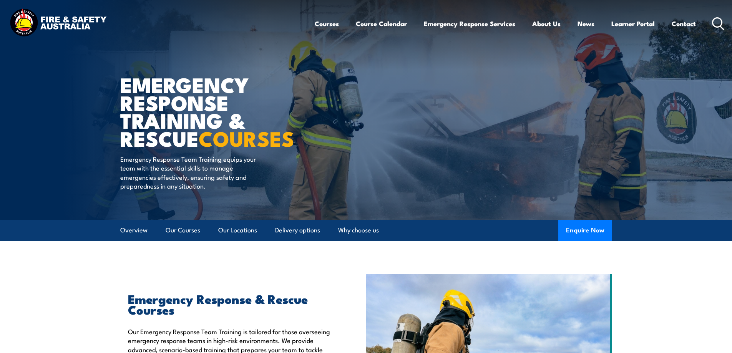  I want to click on p: Emergency Response Team Training equips your team with the essential skills to manage emergencies..., so click(190, 173).